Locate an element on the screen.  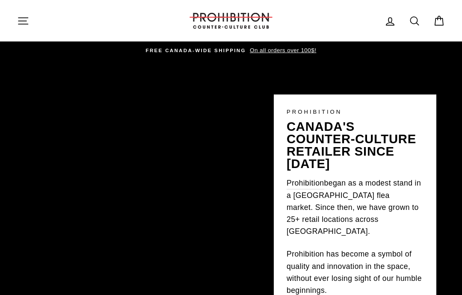
a: FREE CANADA-WIDE SHIPPING On all orders over 100$! is located at coordinates (231, 50).